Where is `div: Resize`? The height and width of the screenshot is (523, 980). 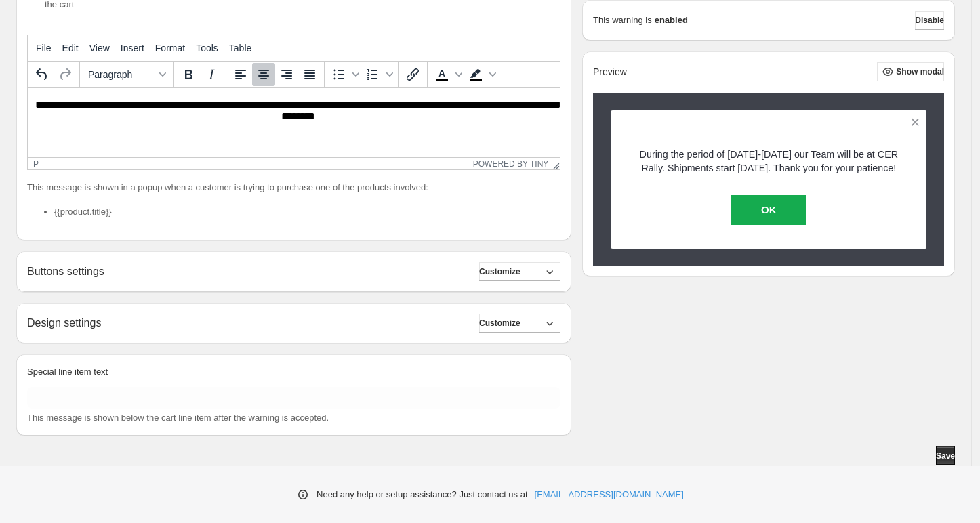 div: Resize is located at coordinates (554, 163).